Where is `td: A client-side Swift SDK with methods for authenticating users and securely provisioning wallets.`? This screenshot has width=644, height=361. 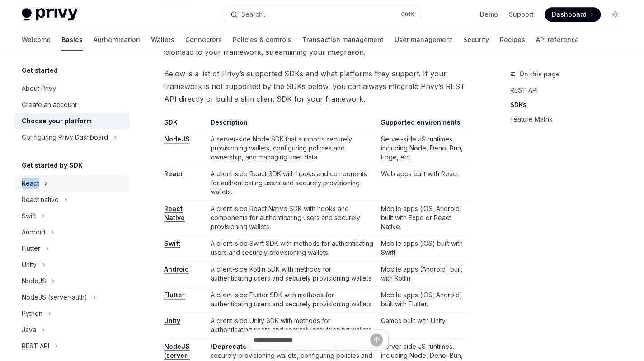 td: A client-side Swift SDK with methods for authenticating users and securely provisioning wallets. is located at coordinates (292, 248).